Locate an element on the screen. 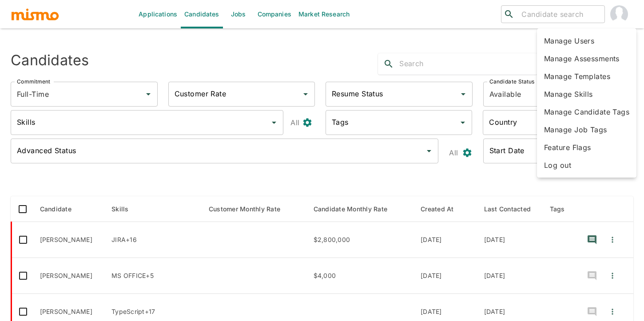  li: Log out is located at coordinates (587, 165).